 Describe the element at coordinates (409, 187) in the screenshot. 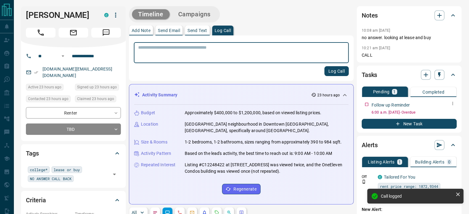

I see `span: rent price range: 1872,9344` at that location.